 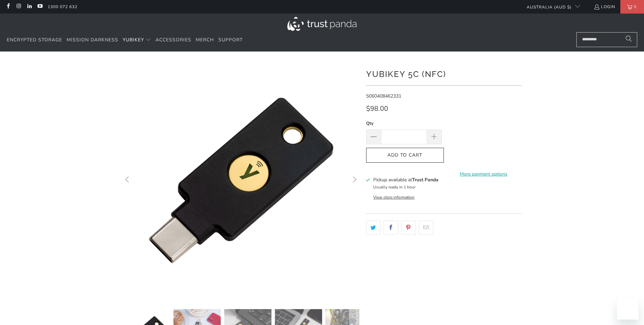 What do you see at coordinates (484, 174) in the screenshot?
I see `a: More payment options` at bounding box center [484, 174].